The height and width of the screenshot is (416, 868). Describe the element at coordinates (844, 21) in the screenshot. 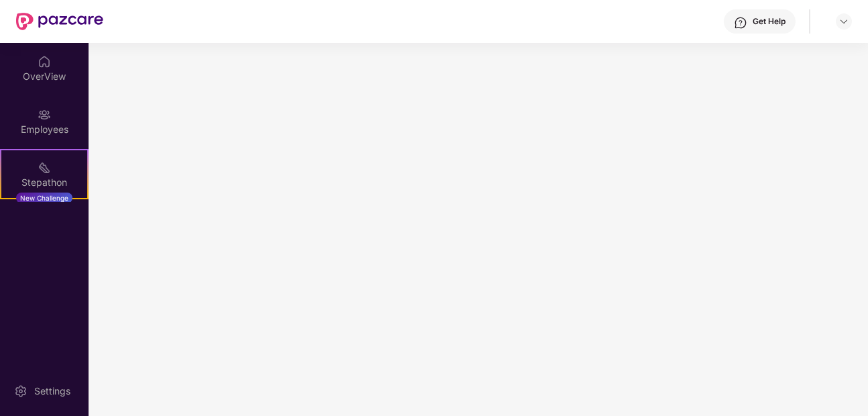

I see `img: svg+xml;base64,PHN2ZyBpZD0iRHJvcGRvd24tMzJ4MzIiIHhtbG5zPSJodHRwOi8vd3d3LnczLm9yZy8yMDAwL3N2ZyIgd2...` at that location.